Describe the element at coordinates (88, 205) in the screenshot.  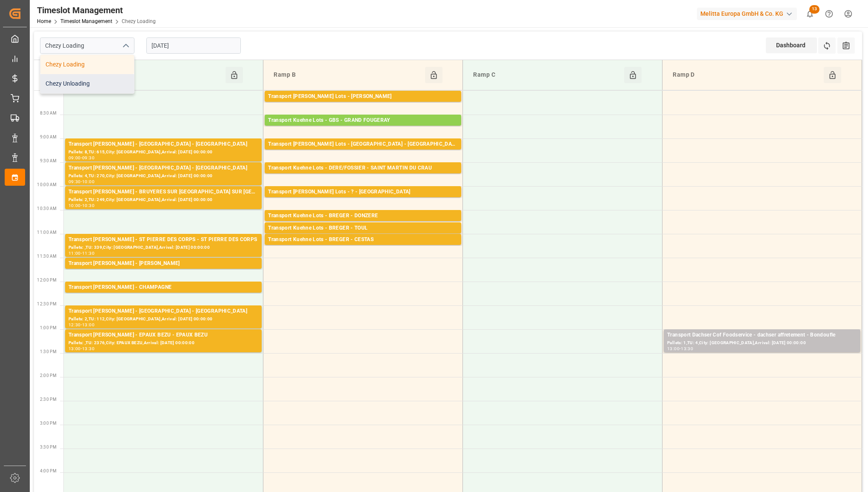
I see `div: 10:30` at that location.